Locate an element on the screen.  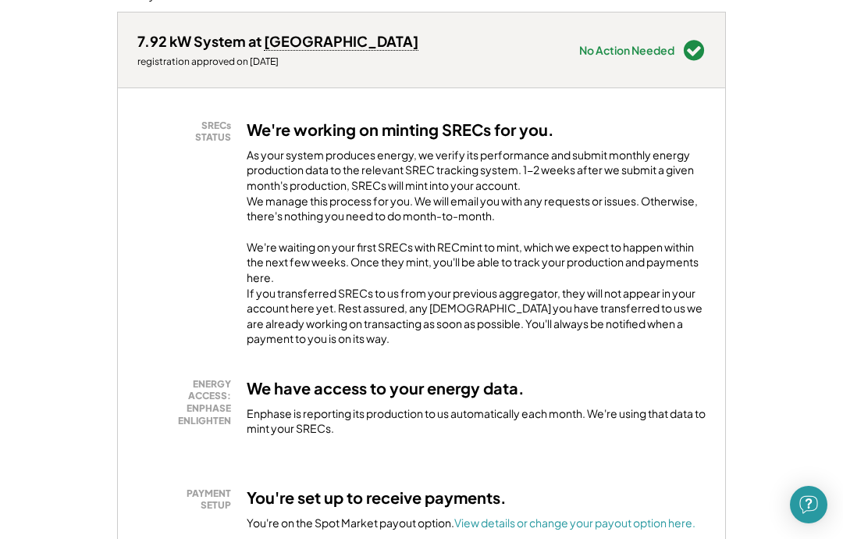
div: SRECs STATUS is located at coordinates (188, 131).